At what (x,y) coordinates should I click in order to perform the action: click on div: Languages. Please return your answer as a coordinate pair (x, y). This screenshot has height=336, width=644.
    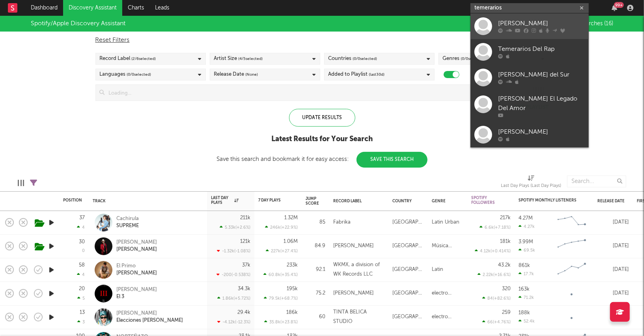
    Looking at the image, I should click on (126, 75).